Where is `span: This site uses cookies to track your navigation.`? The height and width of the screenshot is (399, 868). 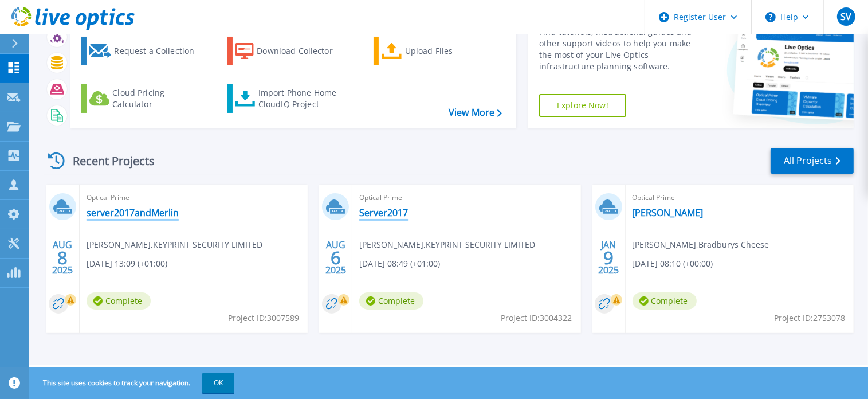
span: This site uses cookies to track your navigation. is located at coordinates (133, 383).